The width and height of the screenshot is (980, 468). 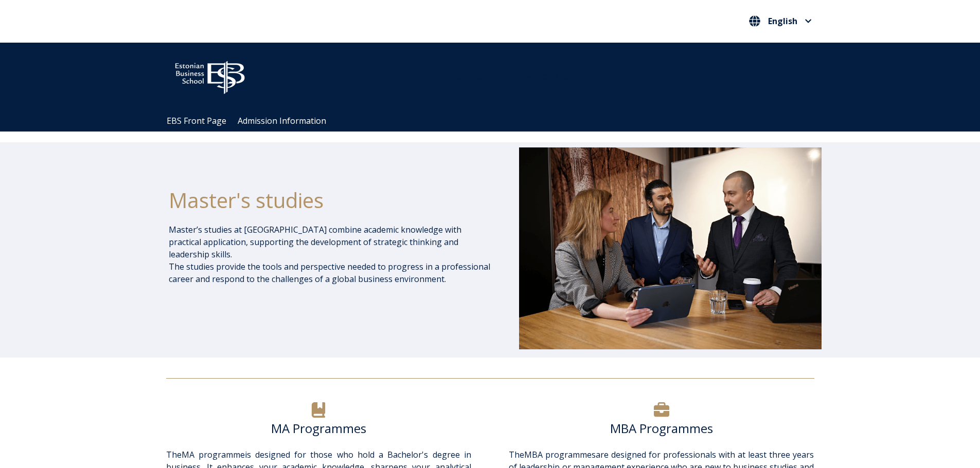 I want to click on img: ebs_logo2016_white, so click(x=210, y=75).